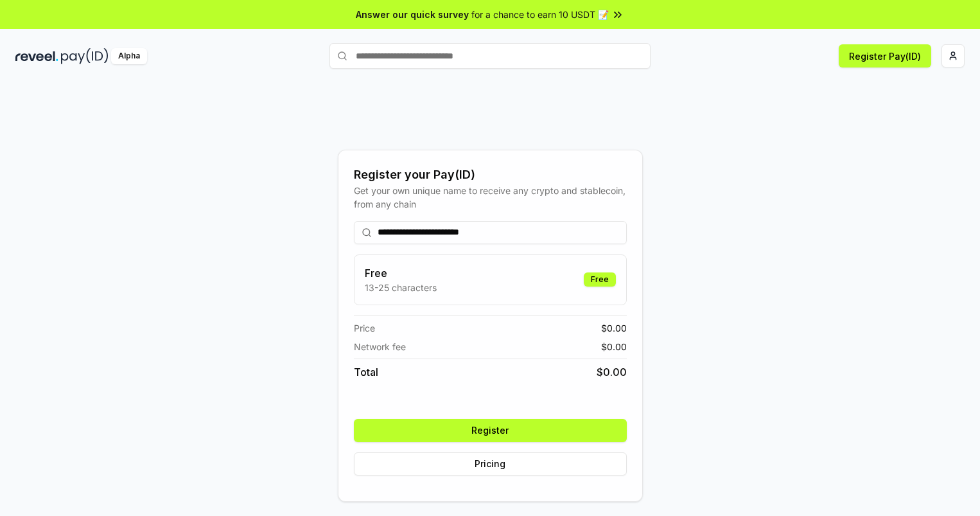 The image size is (980, 516). Describe the element at coordinates (885, 56) in the screenshot. I see `button: Register Pay(ID)` at that location.